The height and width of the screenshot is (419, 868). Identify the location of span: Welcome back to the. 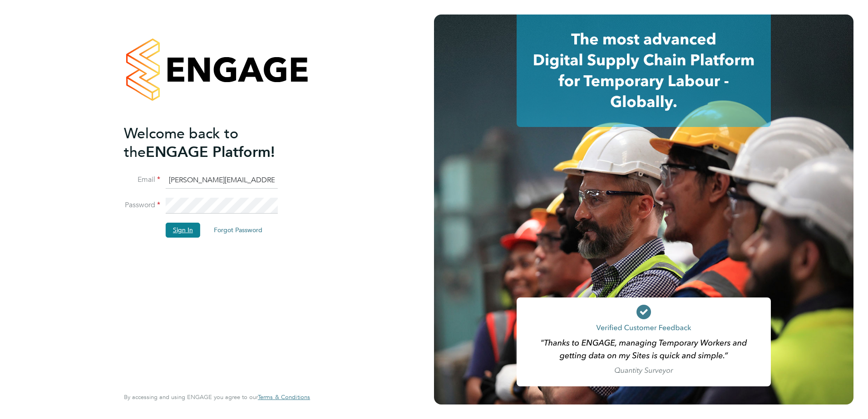
(181, 143).